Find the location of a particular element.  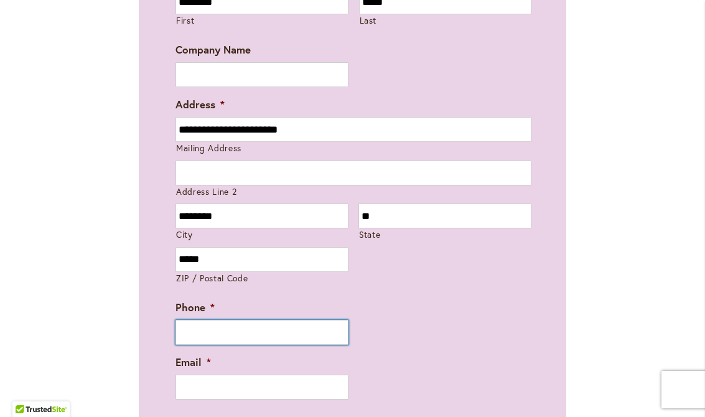

label: Last is located at coordinates (445, 21).